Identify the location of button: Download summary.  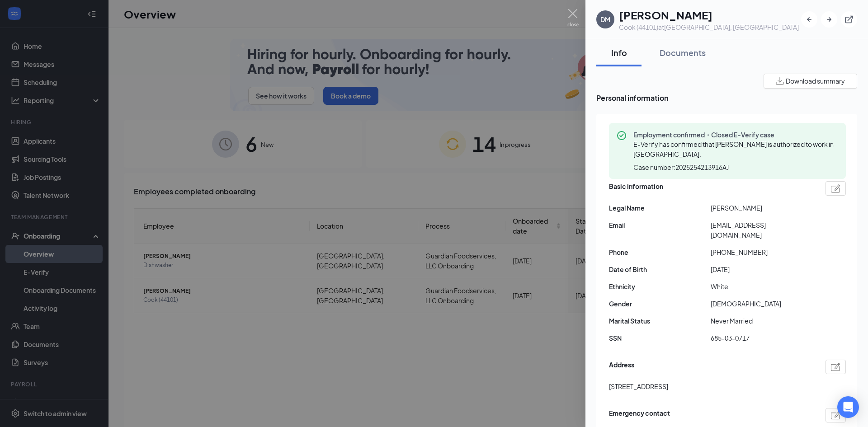
(810, 81).